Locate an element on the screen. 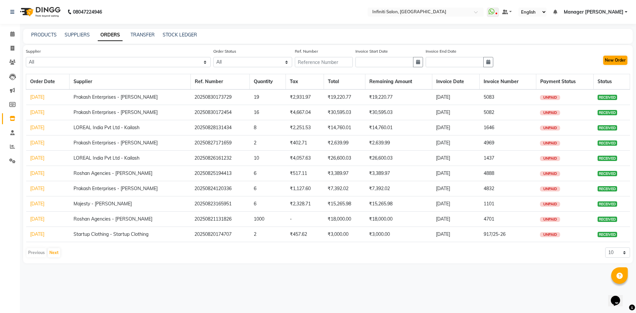 This screenshot has height=313, width=636. button: New Order is located at coordinates (615, 60).